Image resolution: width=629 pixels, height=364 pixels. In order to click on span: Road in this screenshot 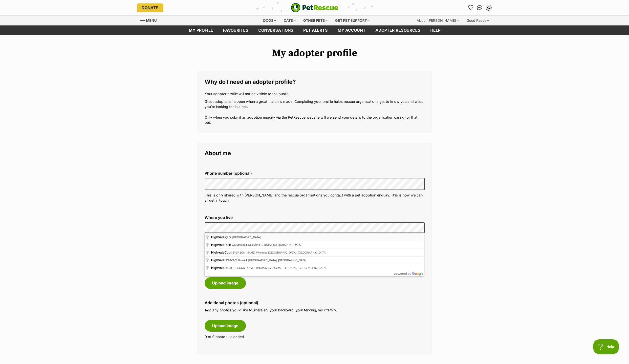, I will do `click(222, 268)`.